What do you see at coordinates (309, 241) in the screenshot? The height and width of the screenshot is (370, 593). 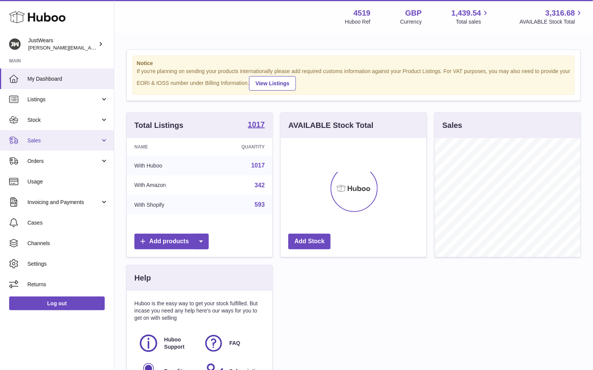 I see `a: Add Stock` at bounding box center [309, 241].